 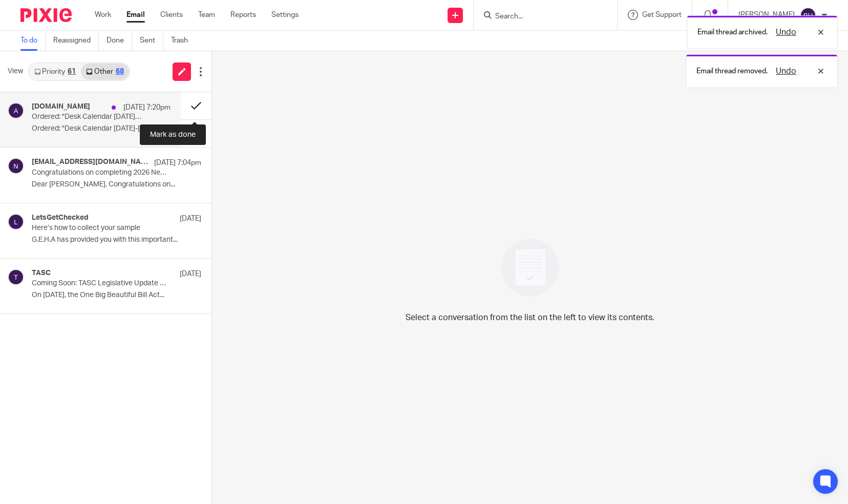 What do you see at coordinates (60, 217) in the screenshot?
I see `h4: LetsGetChecked` at bounding box center [60, 217].